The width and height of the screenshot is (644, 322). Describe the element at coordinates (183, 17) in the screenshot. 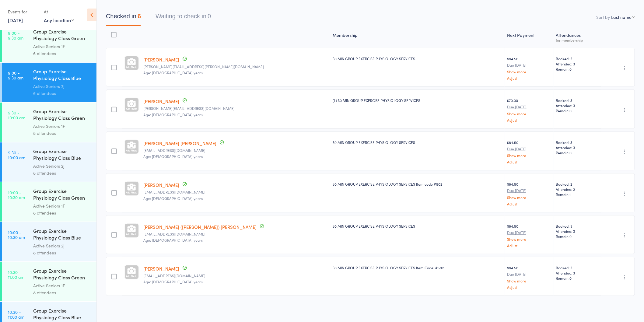

I see `button: Waiting to check in0` at that location.